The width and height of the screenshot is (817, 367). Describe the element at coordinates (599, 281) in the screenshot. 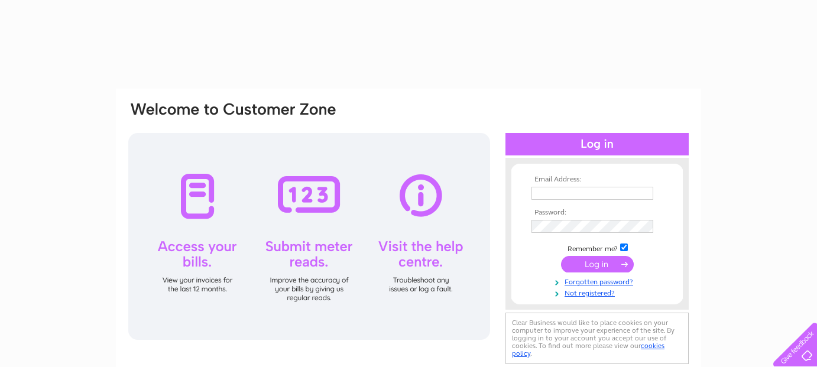

I see `a: Forgotten password?` at that location.